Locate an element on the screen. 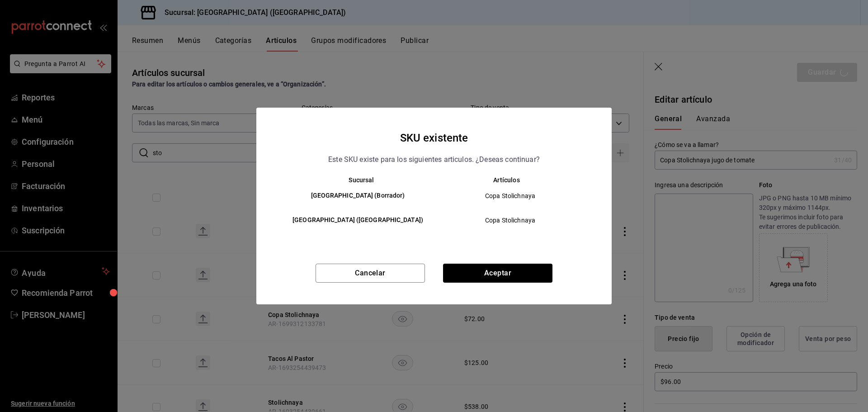  p: Este SKU existe para los siguientes articulos. ¿Deseas continuar? is located at coordinates (434, 159).